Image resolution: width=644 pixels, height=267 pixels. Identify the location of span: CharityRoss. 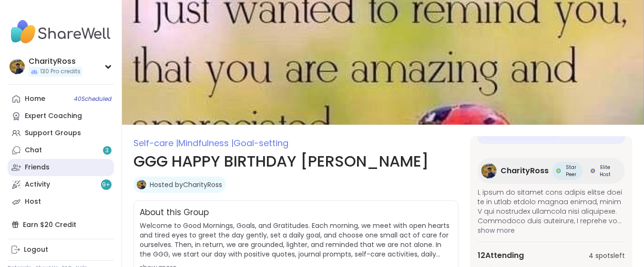
(524, 171).